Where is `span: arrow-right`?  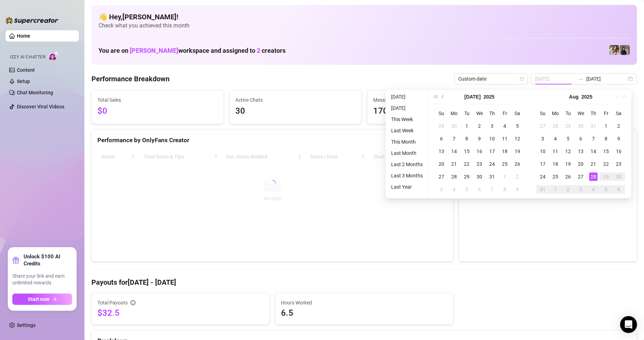
span: arrow-right is located at coordinates (54, 299).